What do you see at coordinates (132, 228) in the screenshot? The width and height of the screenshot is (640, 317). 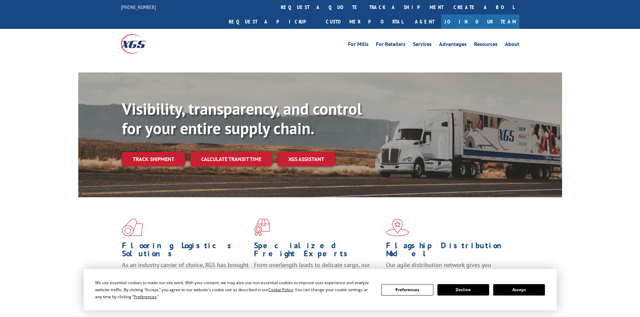 I see `img: xgs-icon-total-supply-chain-intelligence-red` at bounding box center [132, 228].